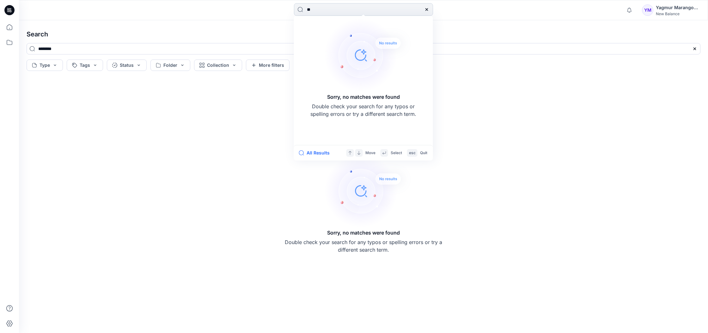 This screenshot has width=708, height=333. Describe the element at coordinates (317, 153) in the screenshot. I see `button: All Results` at that location.